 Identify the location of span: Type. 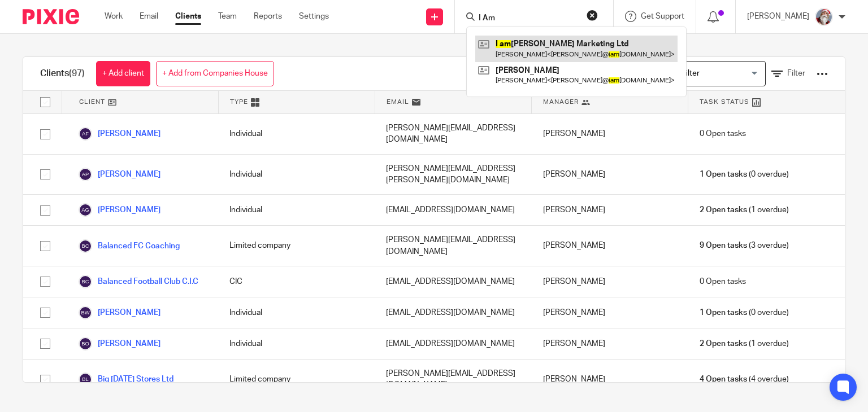
(239, 102).